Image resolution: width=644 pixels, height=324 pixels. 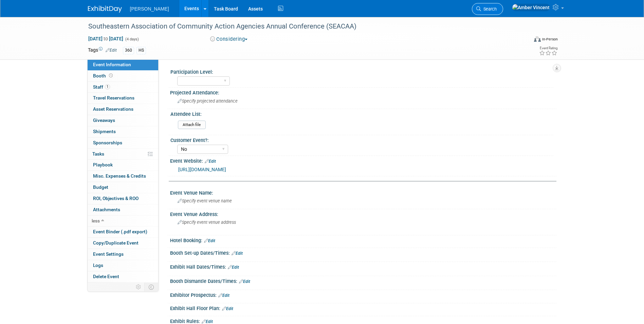 I want to click on span: Logs, so click(x=98, y=266).